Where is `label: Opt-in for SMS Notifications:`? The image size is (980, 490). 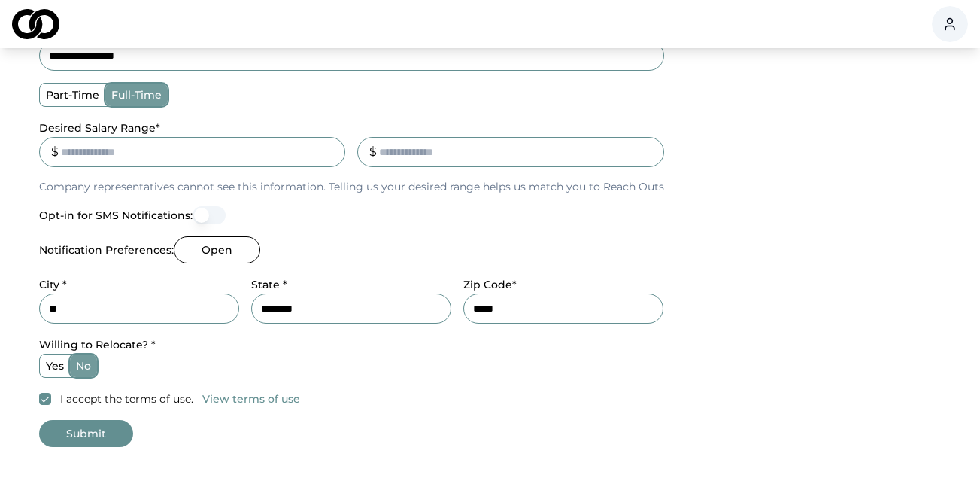 label: Opt-in for SMS Notifications: is located at coordinates (116, 215).